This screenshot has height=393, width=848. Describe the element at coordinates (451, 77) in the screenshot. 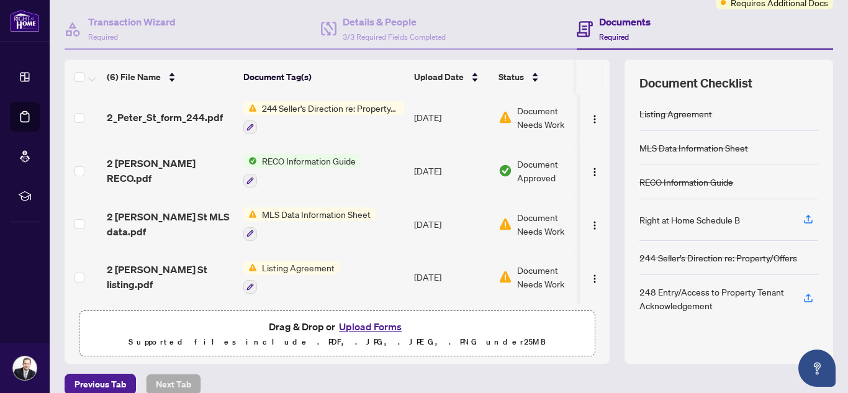

I see `th: Upload Date` at that location.